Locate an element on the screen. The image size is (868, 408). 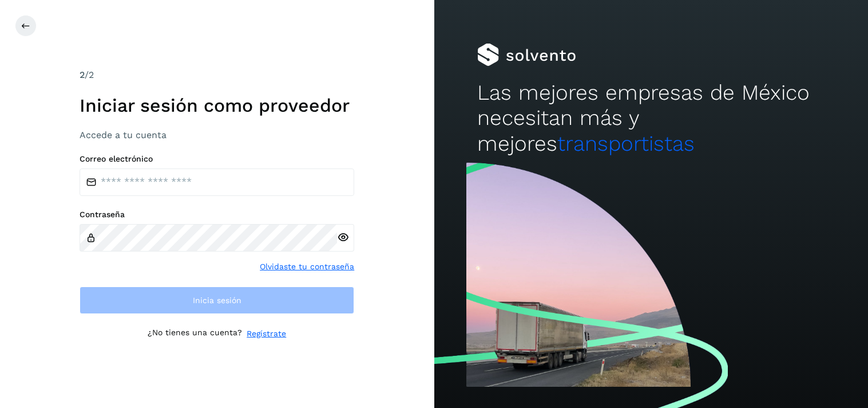
h1: Iniciar sesión como proveedor is located at coordinates (217, 105).